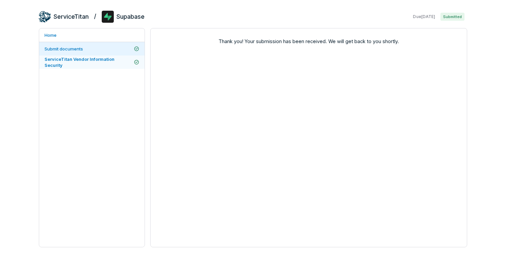  What do you see at coordinates (452, 17) in the screenshot?
I see `span: Submitted` at bounding box center [452, 17].